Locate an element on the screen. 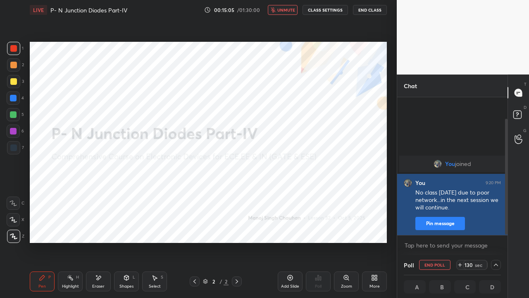 The width and height of the screenshot is (529, 298). p: G is located at coordinates (525, 130).